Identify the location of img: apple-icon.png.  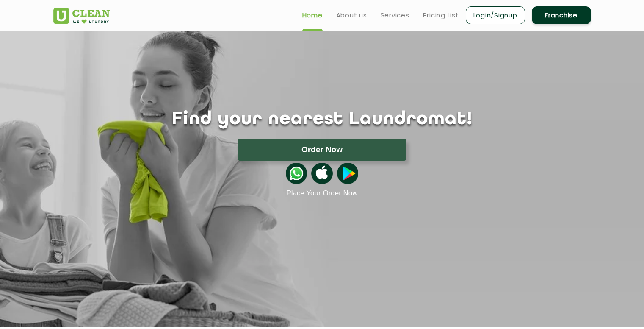
(322, 173).